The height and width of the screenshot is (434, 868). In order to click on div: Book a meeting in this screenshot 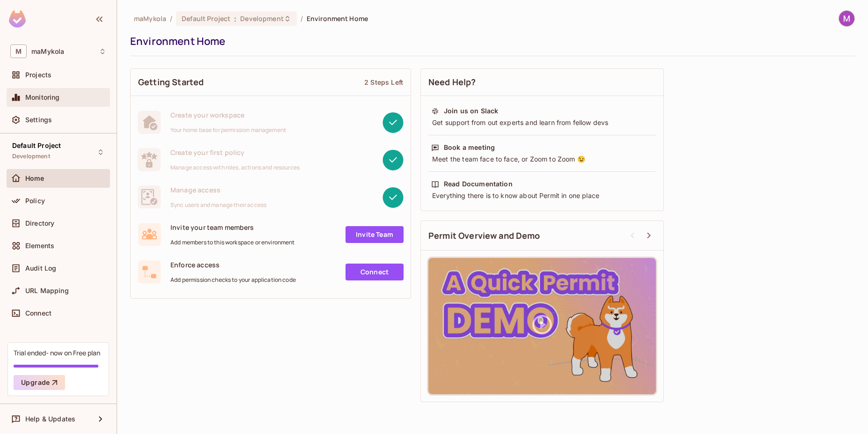, I will do `click(469, 148)`.